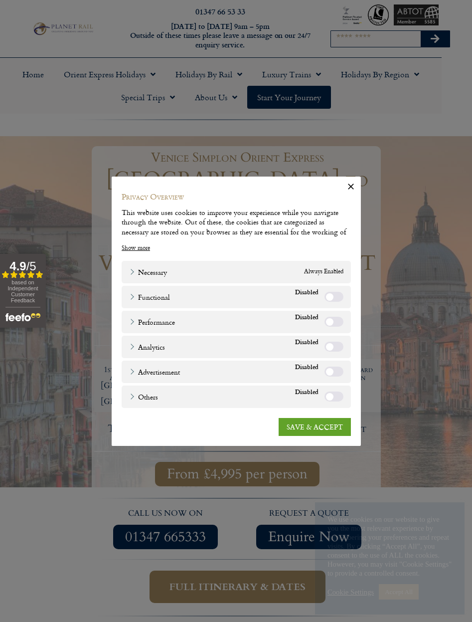 The width and height of the screenshot is (472, 622). I want to click on a: SAVE & ACCEPT, so click(315, 426).